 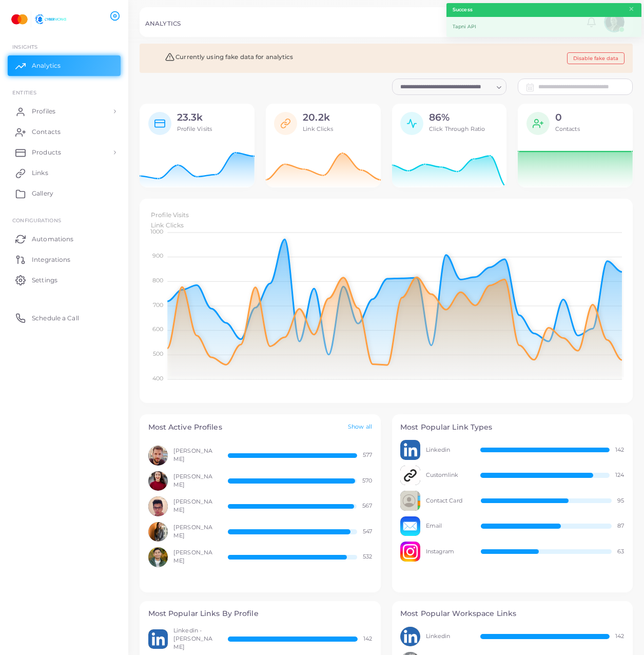 What do you see at coordinates (64, 239) in the screenshot?
I see `a: Automations` at bounding box center [64, 239].